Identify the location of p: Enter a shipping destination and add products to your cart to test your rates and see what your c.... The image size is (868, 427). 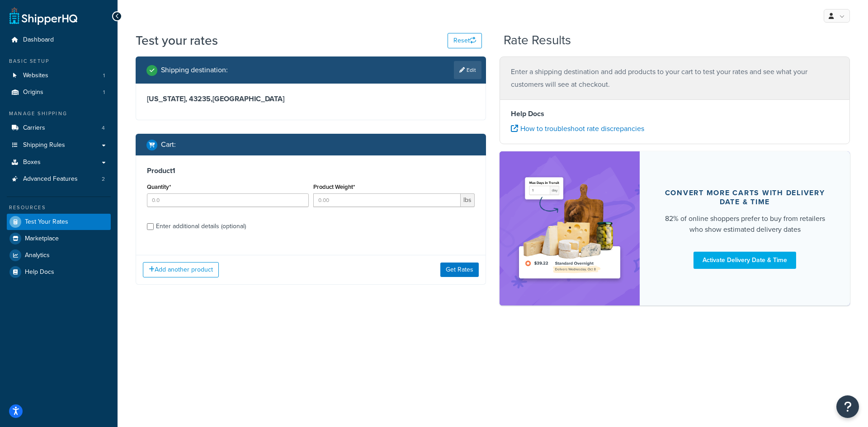
(674, 78).